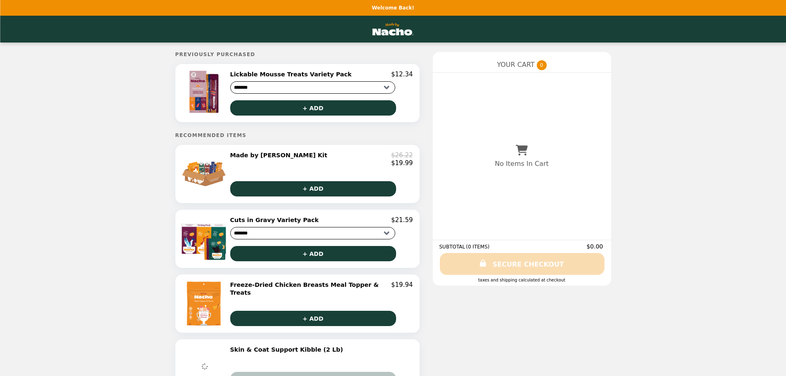 This screenshot has width=786, height=376. What do you see at coordinates (402, 220) in the screenshot?
I see `p: $21.59` at bounding box center [402, 220].